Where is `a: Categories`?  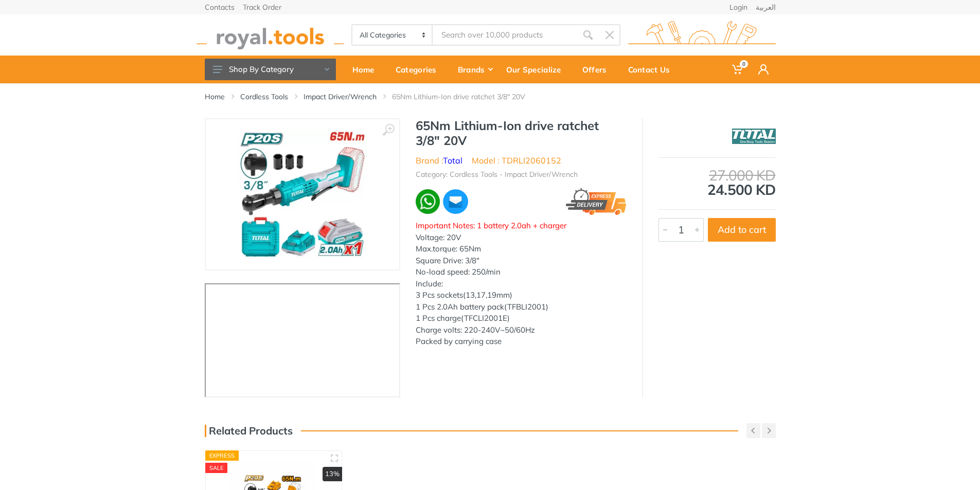 a: Categories is located at coordinates (419, 69).